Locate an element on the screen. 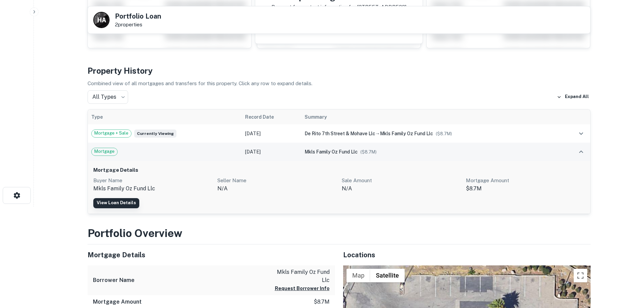 This screenshot has width=644, height=308. p: H A is located at coordinates (102, 20).